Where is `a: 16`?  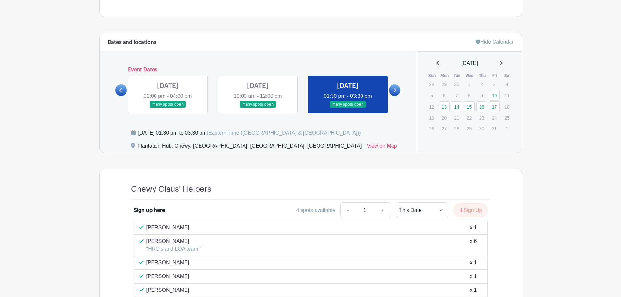
a: 16 is located at coordinates (481, 107).